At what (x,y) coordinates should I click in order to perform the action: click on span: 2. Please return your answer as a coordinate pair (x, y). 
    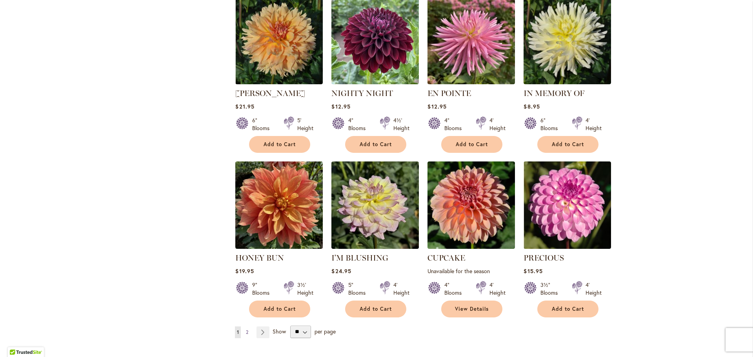
    Looking at the image, I should click on (247, 332).